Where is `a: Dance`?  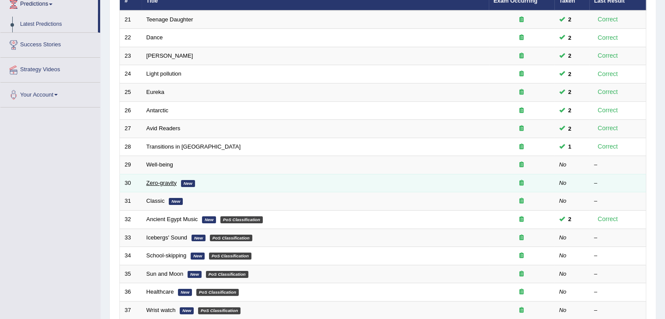 a: Dance is located at coordinates (155, 37).